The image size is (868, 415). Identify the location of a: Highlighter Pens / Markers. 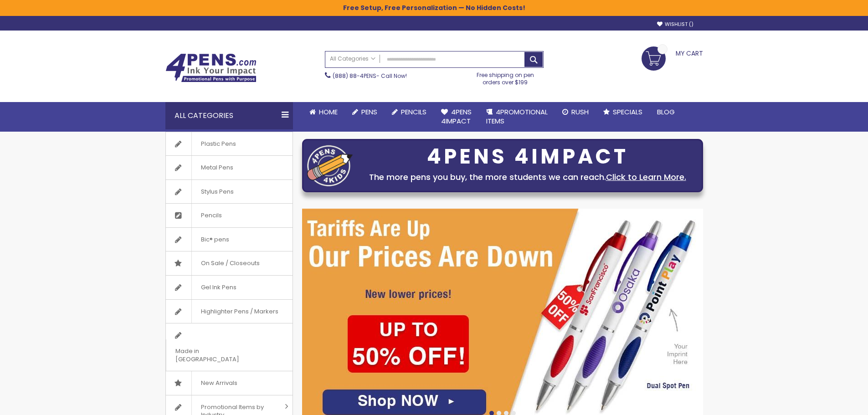
(229, 312).